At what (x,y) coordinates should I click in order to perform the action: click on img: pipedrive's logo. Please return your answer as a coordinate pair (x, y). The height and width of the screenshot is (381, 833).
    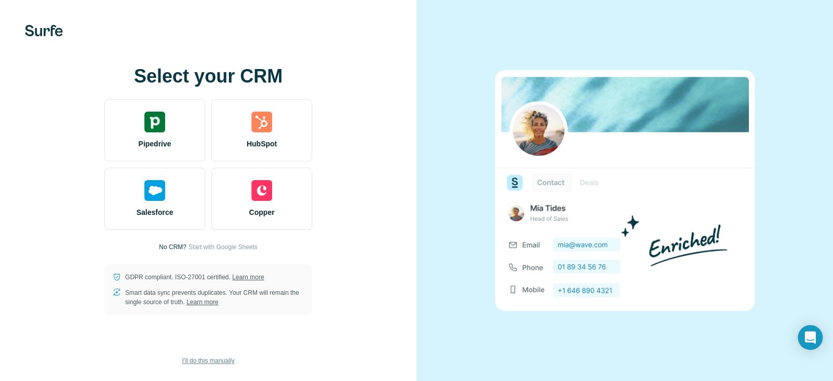
    Looking at the image, I should click on (155, 122).